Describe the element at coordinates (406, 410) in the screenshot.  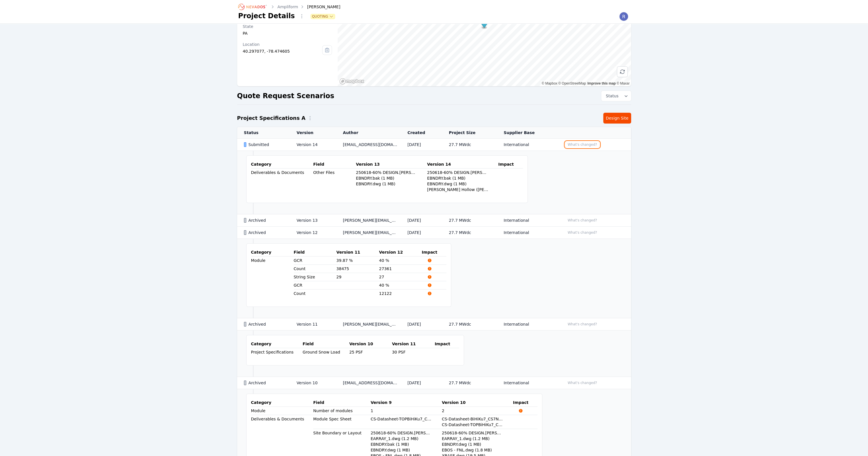
I see `td: 1` at that location.